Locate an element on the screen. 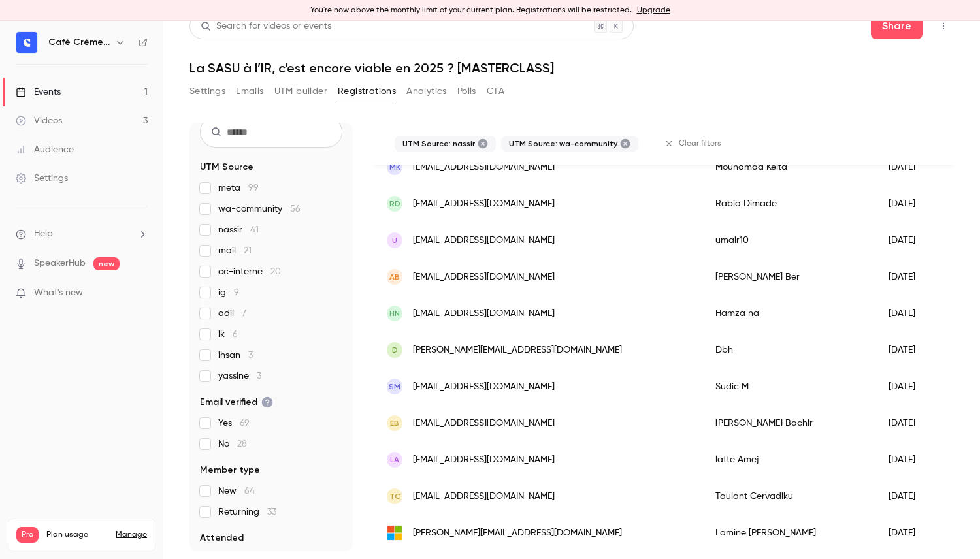 The image size is (980, 559). span: Email verified is located at coordinates (236, 403).